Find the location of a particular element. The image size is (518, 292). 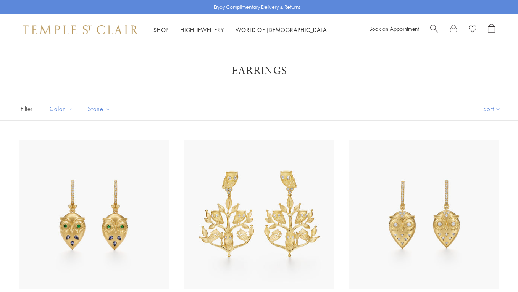

p: Enjoy Complimentary Delivery & Returns is located at coordinates (257, 7).